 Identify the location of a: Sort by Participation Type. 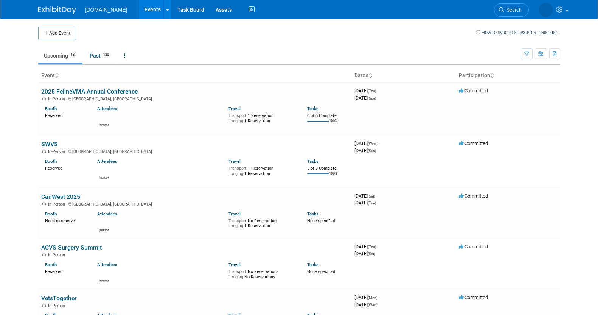
(492, 75).